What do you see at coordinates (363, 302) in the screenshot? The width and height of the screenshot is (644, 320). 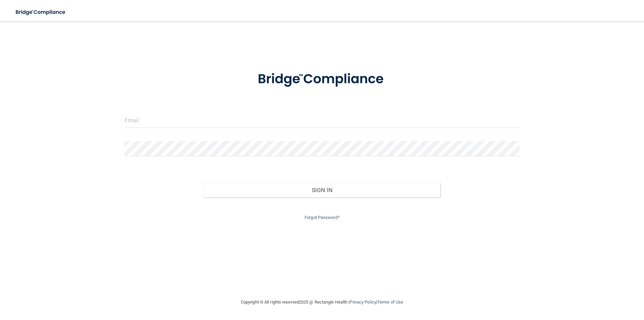 I see `a: Privacy Policy` at bounding box center [363, 302].